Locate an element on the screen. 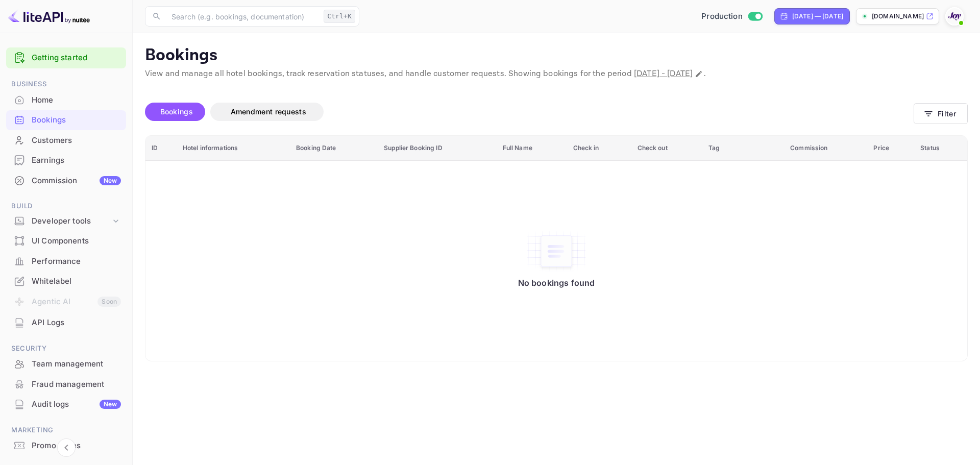 The width and height of the screenshot is (980, 465). a: API Logs is located at coordinates (66, 322).